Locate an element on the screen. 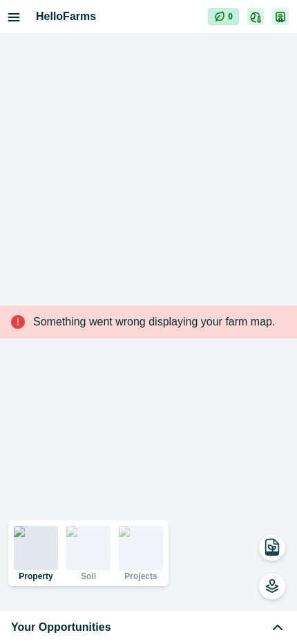 This screenshot has width=297, height=644. img: soil-source-mobile.png is located at coordinates (88, 531).